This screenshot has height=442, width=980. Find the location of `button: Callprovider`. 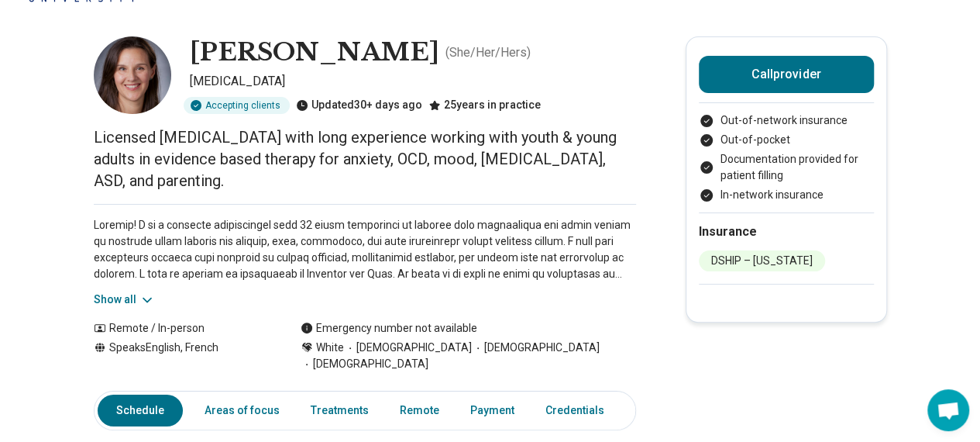

button: Callprovider is located at coordinates (786, 75).